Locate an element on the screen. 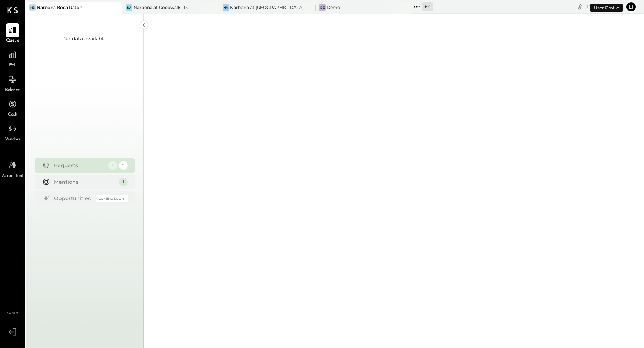 This screenshot has height=348, width=644. div: Coming Soon is located at coordinates (112, 198).